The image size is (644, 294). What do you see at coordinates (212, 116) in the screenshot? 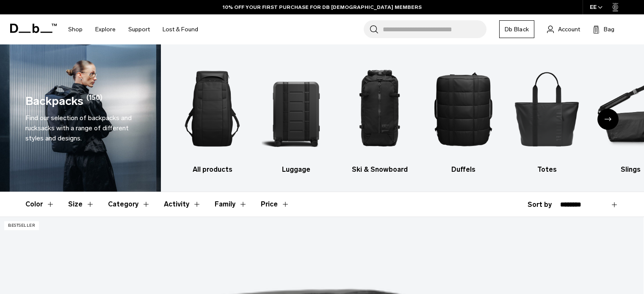
I see `a: Db All products` at bounding box center [212, 116].